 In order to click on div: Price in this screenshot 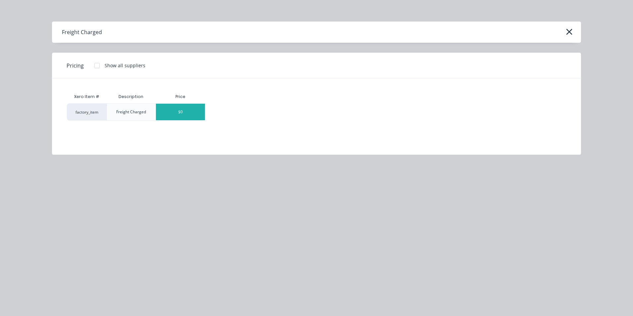, I will do `click(180, 97)`.